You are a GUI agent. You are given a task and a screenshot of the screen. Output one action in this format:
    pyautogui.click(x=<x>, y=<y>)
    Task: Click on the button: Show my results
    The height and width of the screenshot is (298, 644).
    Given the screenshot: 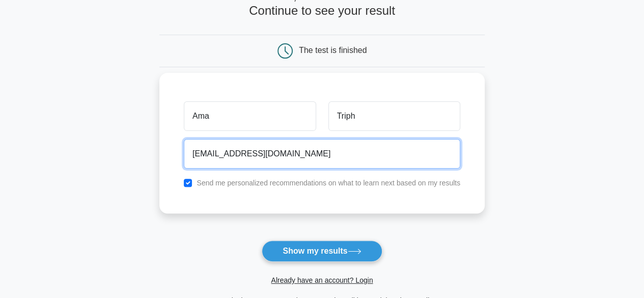 What is the action you would take?
    pyautogui.click(x=322, y=251)
    